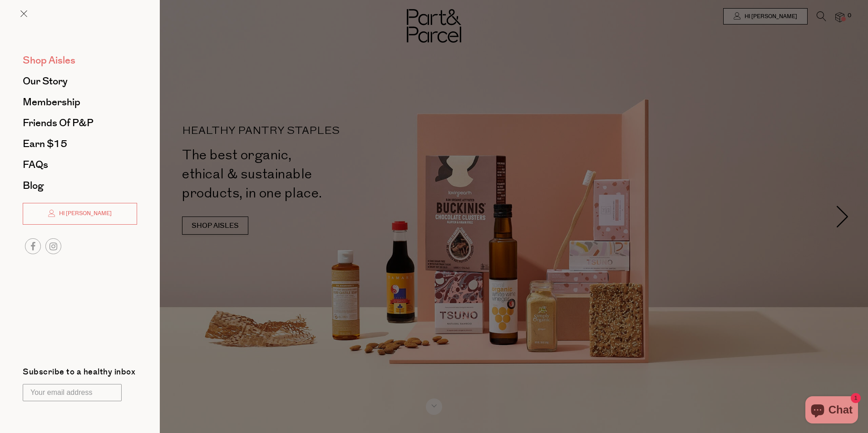 This screenshot has height=433, width=868. What do you see at coordinates (80, 165) in the screenshot?
I see `a: FAQs` at bounding box center [80, 165].